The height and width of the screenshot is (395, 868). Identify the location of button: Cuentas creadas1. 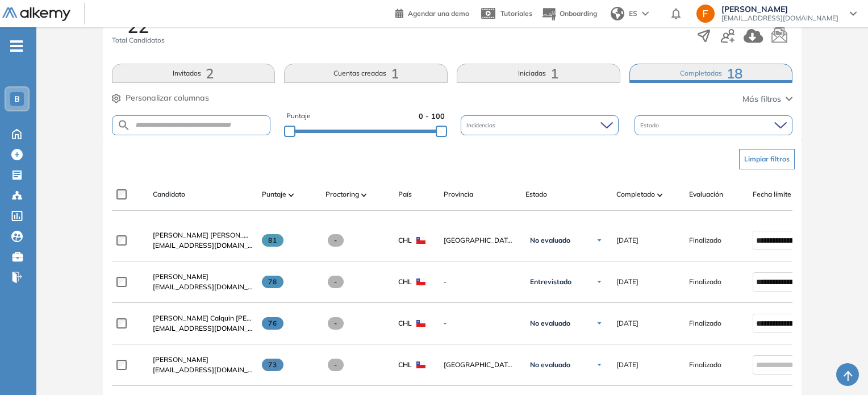
(366, 73).